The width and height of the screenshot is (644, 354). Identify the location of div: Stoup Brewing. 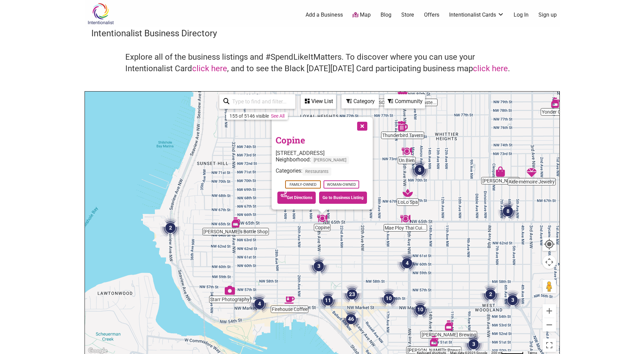
(449, 325).